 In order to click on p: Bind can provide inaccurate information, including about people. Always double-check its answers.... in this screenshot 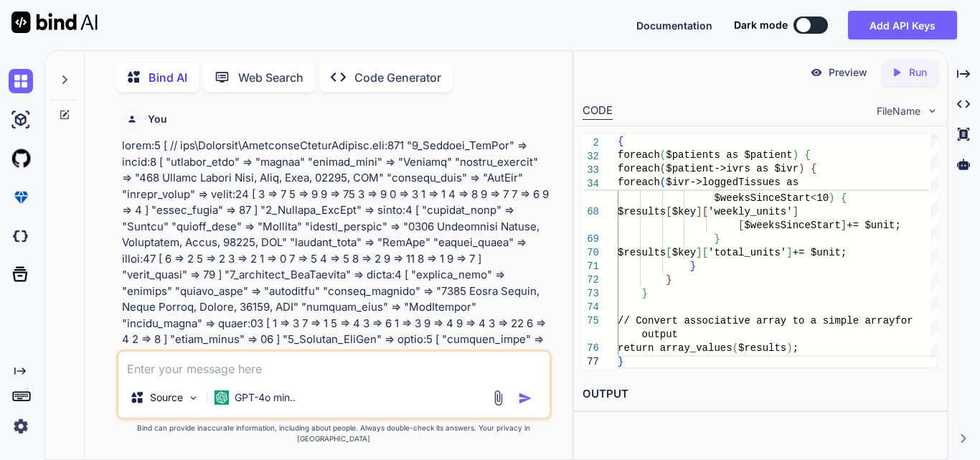, I will do `click(334, 433)`.